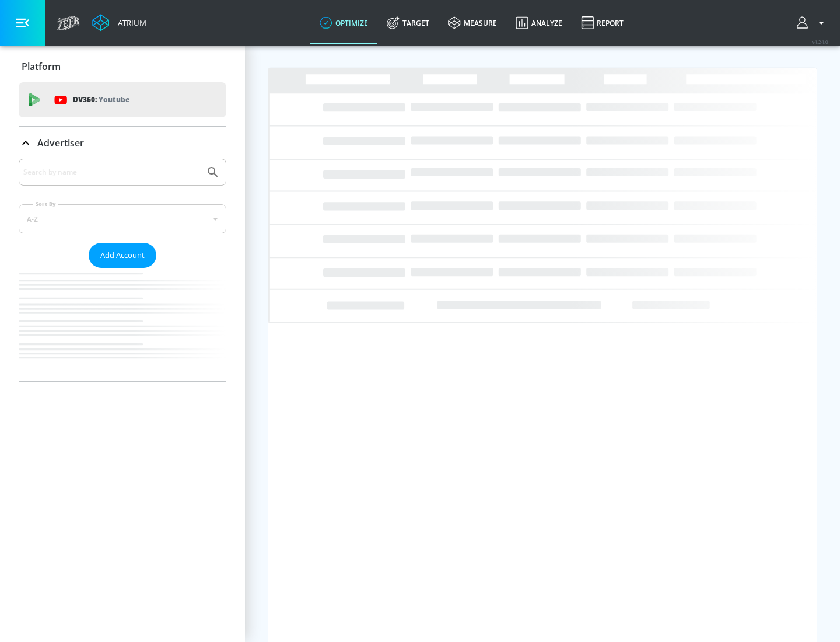 Image resolution: width=840 pixels, height=642 pixels. What do you see at coordinates (122, 219) in the screenshot?
I see `div: A-Z` at bounding box center [122, 219].